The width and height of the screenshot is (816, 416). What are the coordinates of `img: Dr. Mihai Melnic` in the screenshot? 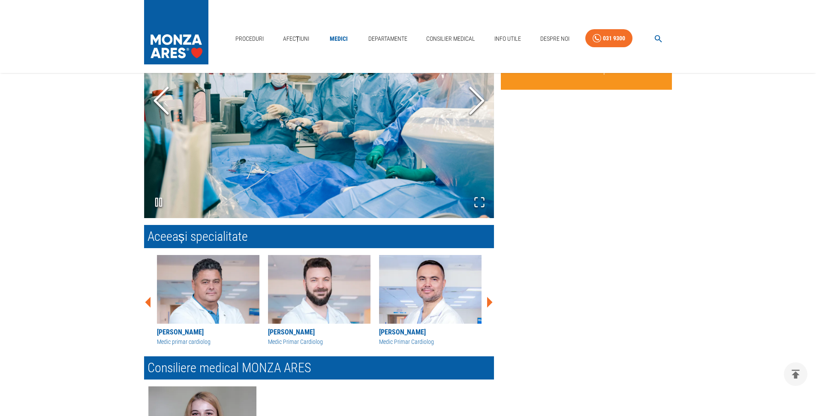 It's located at (430, 289).